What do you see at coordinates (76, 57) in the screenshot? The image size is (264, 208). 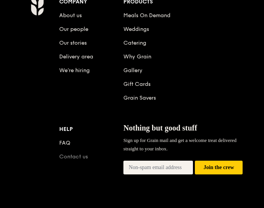 I see `a: Delivery area` at bounding box center [76, 57].